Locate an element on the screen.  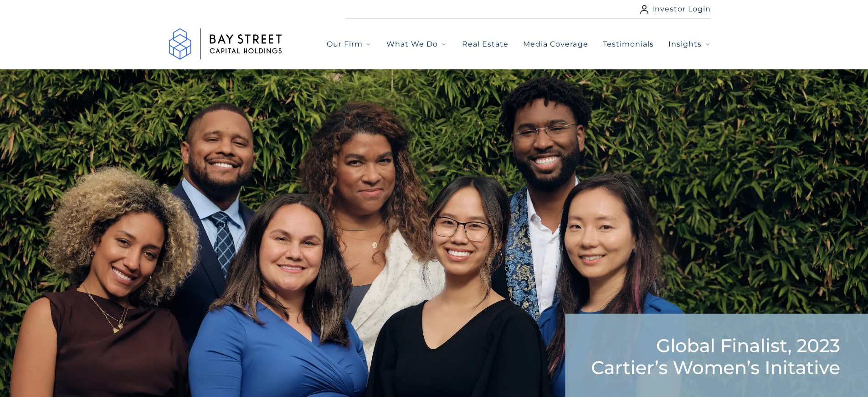
a: Testimonials is located at coordinates (628, 44).